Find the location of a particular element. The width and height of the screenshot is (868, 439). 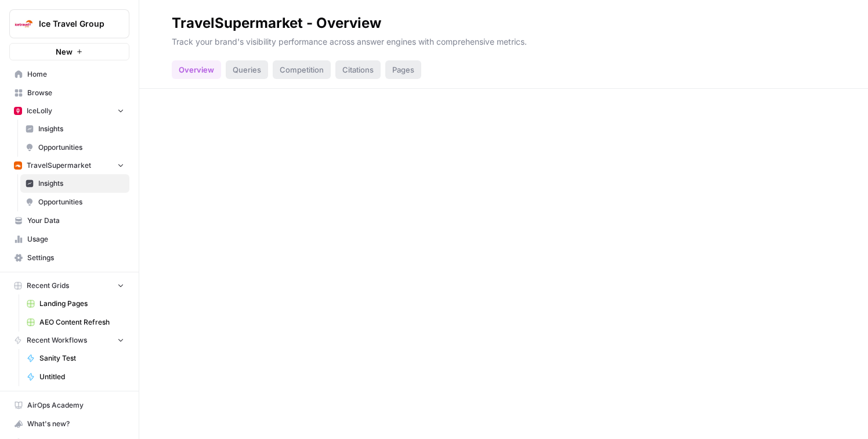

a: Landing Pages is located at coordinates (75, 304).